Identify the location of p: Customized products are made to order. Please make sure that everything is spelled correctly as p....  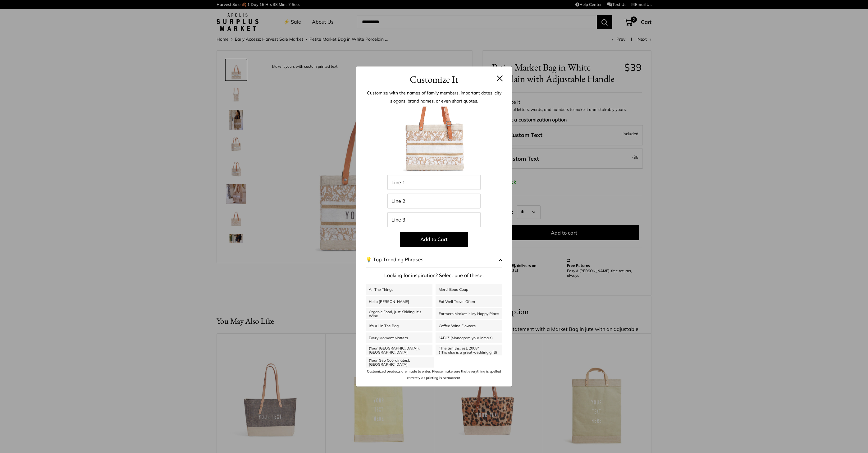
(434, 374).